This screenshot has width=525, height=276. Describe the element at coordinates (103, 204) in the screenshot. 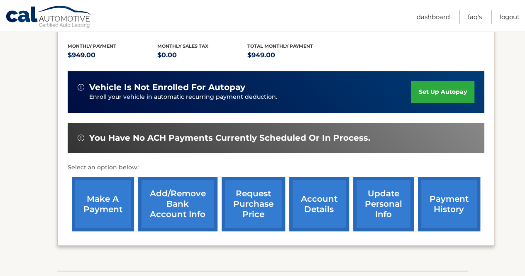

I see `a: make a payment` at that location.